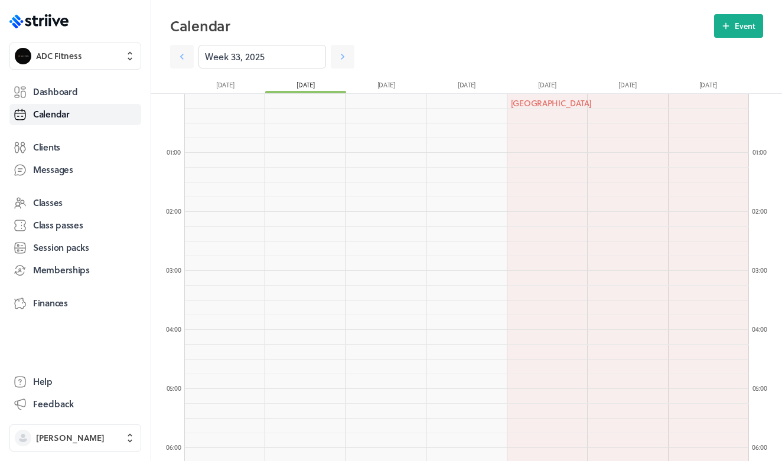  I want to click on a: Help, so click(75, 382).